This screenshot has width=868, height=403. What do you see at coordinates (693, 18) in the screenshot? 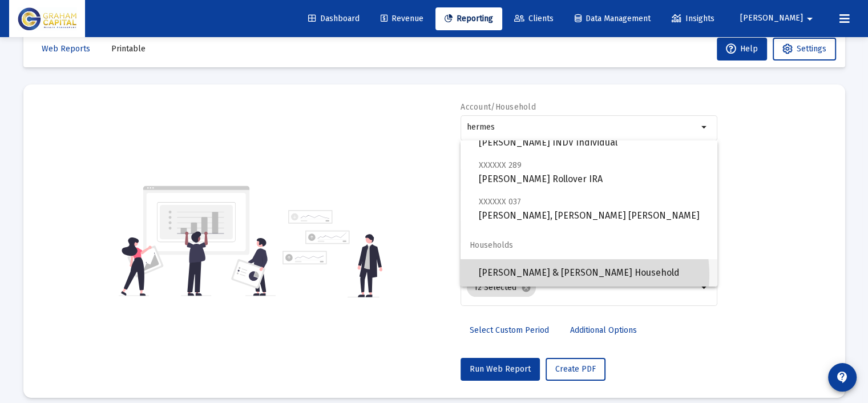
I see `span: Insights` at bounding box center [693, 18].